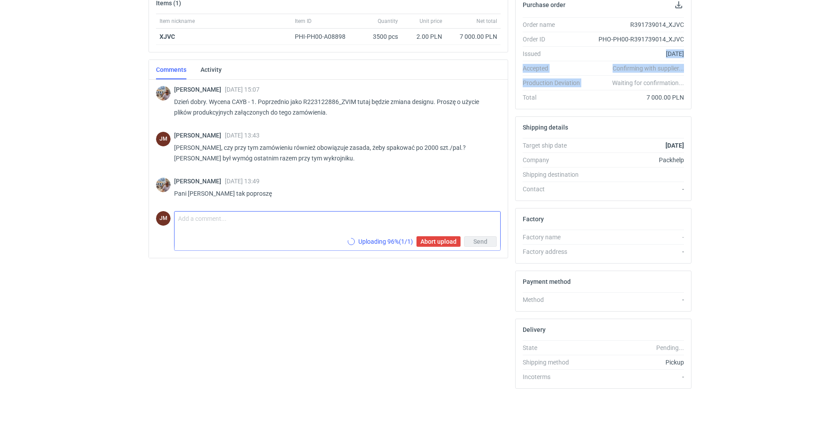 The height and width of the screenshot is (424, 840). I want to click on div: Method, so click(555, 300).